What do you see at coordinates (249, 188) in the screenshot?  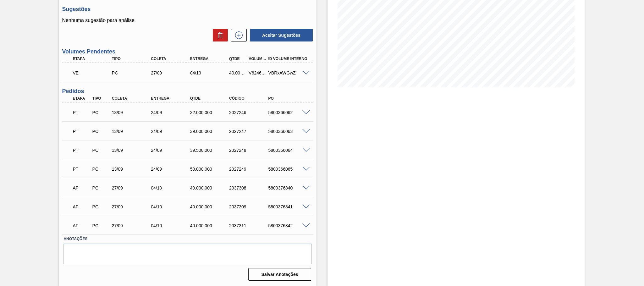 I see `div: 2037308` at bounding box center [249, 188].